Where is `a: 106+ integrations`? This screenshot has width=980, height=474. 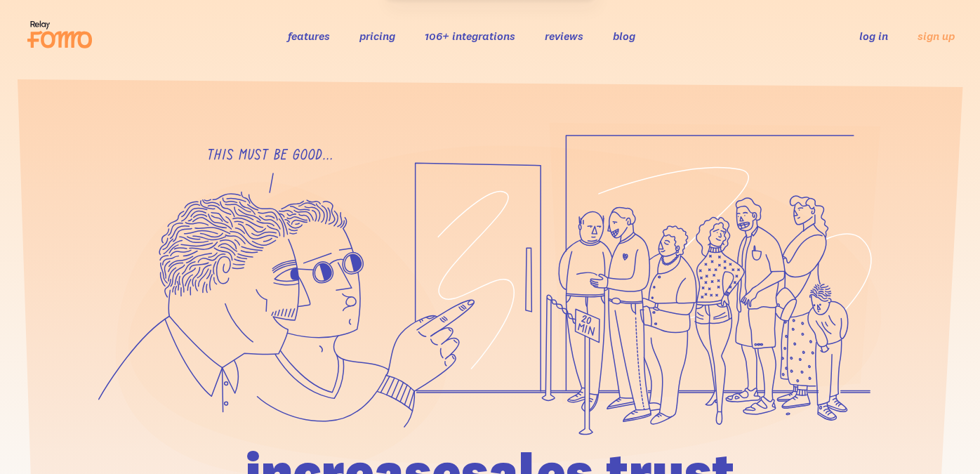
a: 106+ integrations is located at coordinates (469, 36).